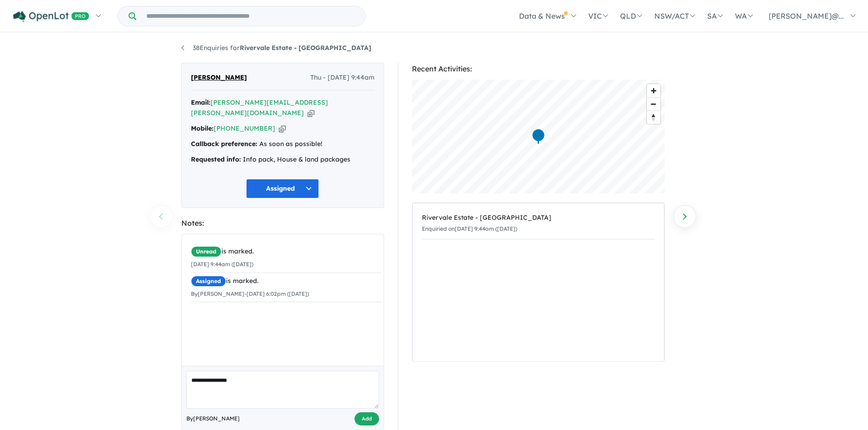 This screenshot has height=430, width=868. Describe the element at coordinates (538, 69) in the screenshot. I see `div: Recent Activities:` at that location.